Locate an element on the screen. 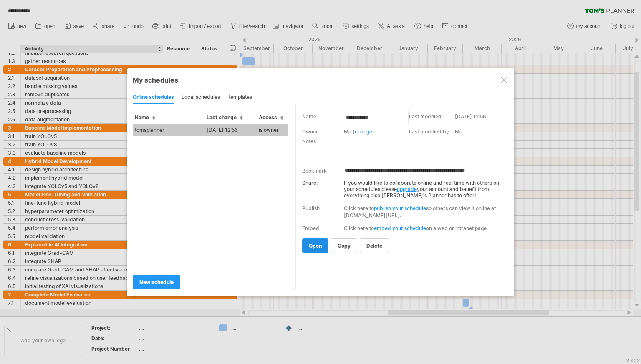 This screenshot has width=641, height=364. a: delete is located at coordinates (374, 246).